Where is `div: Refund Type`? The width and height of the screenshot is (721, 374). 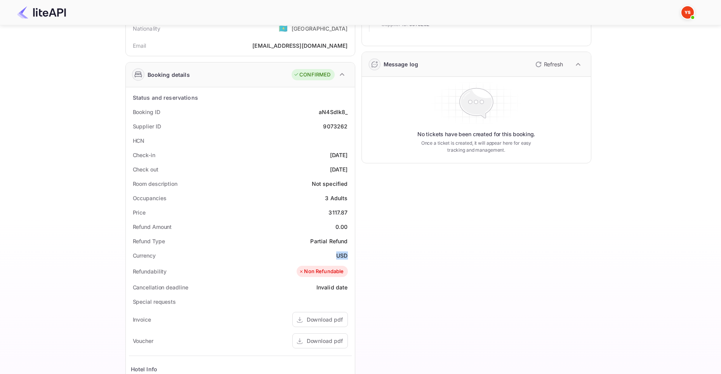
div: Refund Type is located at coordinates (149, 241).